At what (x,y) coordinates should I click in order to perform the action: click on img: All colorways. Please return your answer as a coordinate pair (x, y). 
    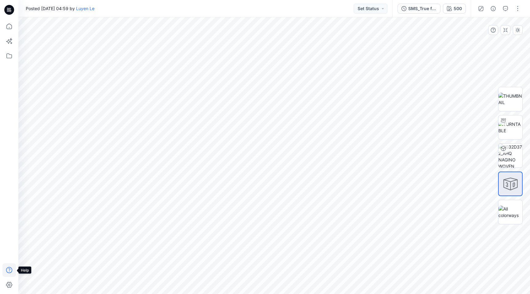
    Looking at the image, I should click on (510, 212).